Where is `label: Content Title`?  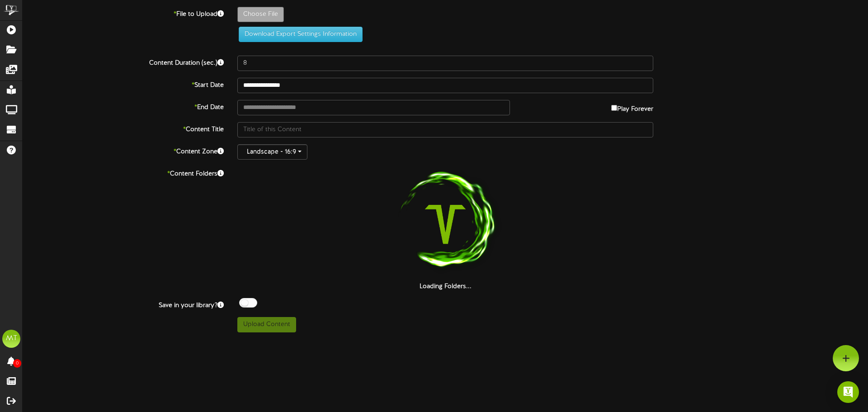 label: Content Title is located at coordinates (123, 128).